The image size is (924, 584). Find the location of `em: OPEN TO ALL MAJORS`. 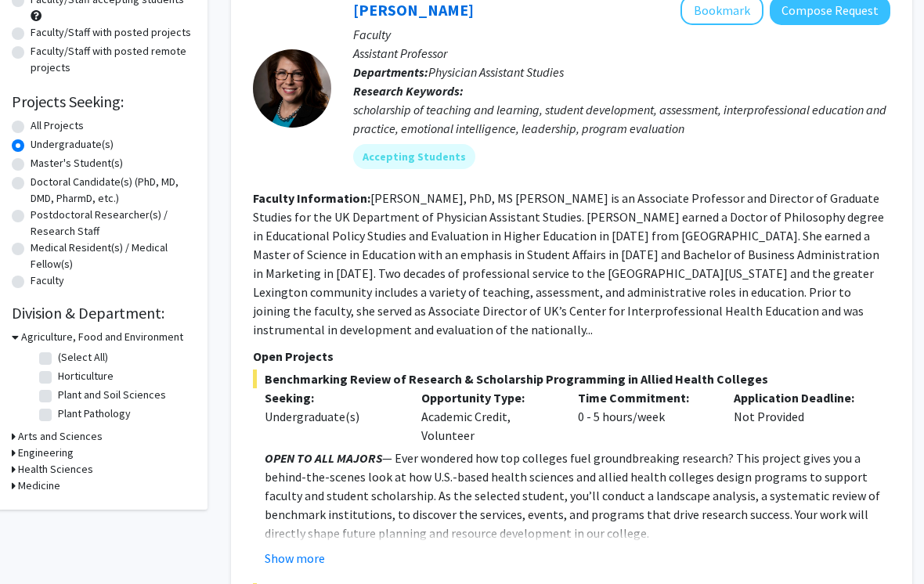

em: OPEN TO ALL MAJORS is located at coordinates (323, 458).